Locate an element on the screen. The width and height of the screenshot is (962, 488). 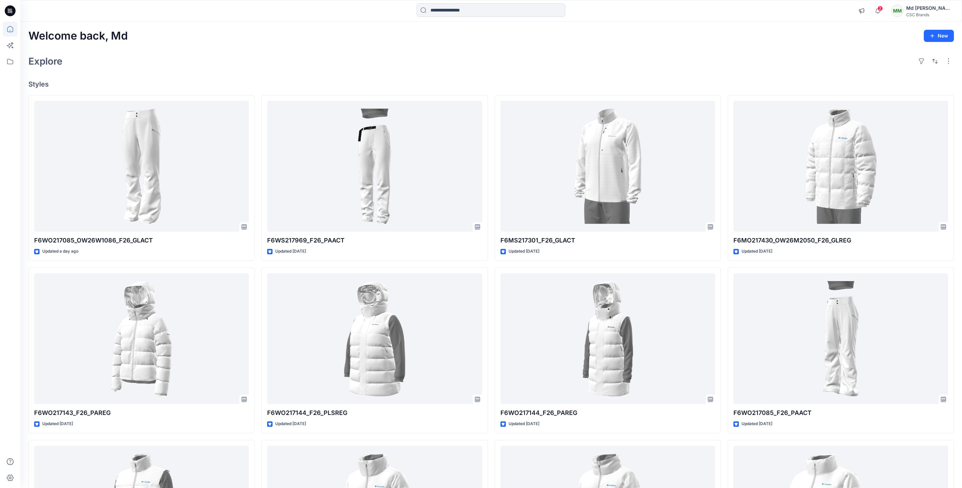
p: F6WO217144_F26_PLSREG is located at coordinates (374, 413).